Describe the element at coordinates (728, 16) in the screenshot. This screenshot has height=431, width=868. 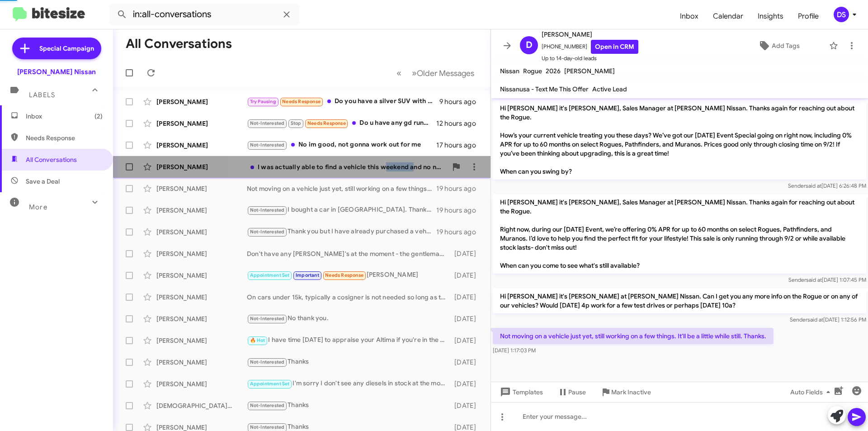
I see `a: Calendar` at that location.